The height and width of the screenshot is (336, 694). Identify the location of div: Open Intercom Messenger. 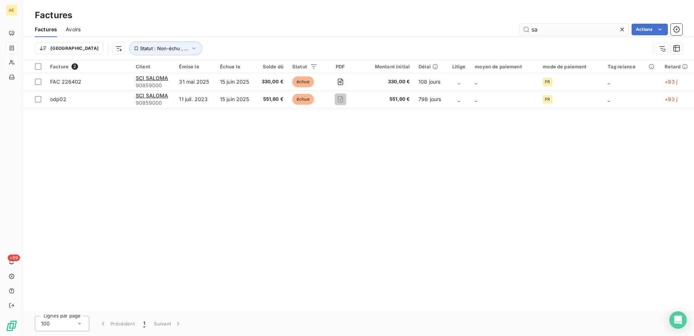
(678, 320).